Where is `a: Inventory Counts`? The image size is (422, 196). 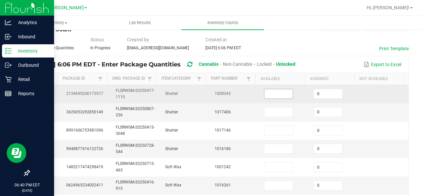
a: Inventory Counts is located at coordinates (223, 23).